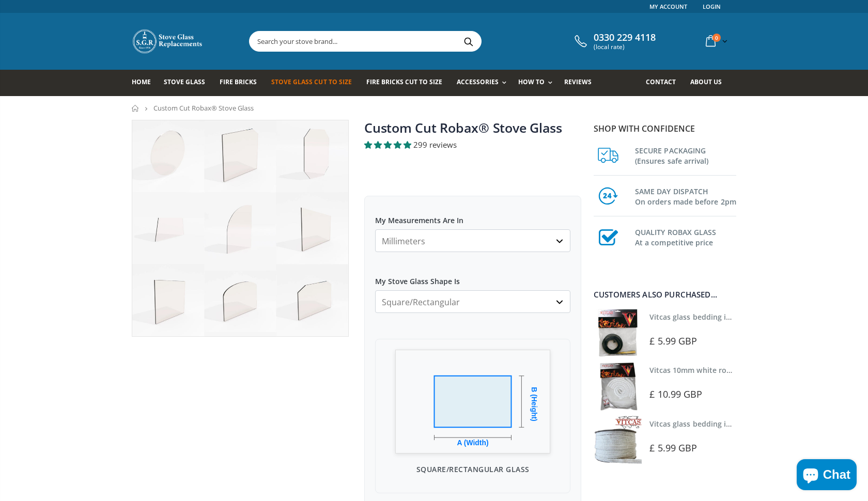 The width and height of the screenshot is (868, 501). I want to click on a: Reviews, so click(581, 82).